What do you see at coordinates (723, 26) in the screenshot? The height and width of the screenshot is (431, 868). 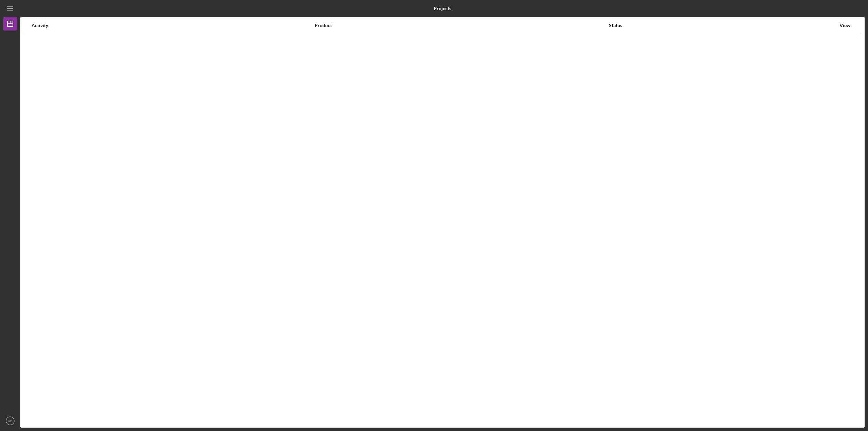 I see `div: Status` at bounding box center [723, 26].